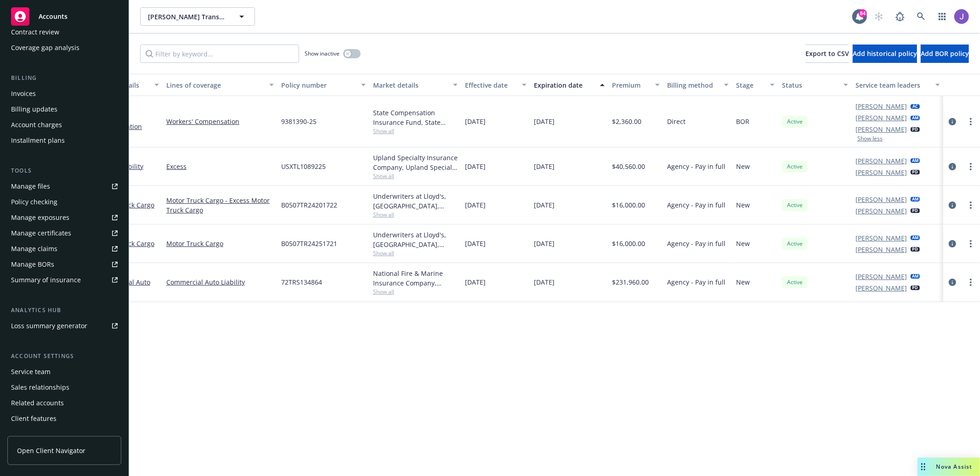 This screenshot has height=476, width=980. What do you see at coordinates (870, 138) in the screenshot?
I see `button: Show less` at bounding box center [870, 138].